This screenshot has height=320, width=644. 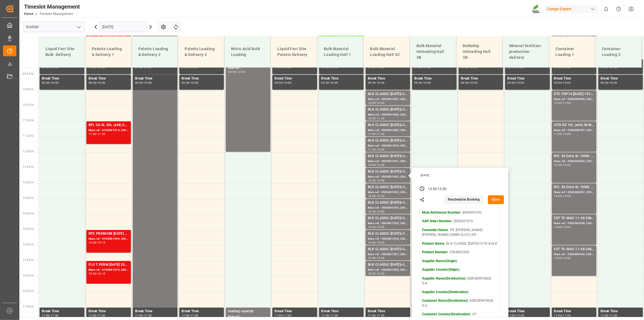 I want to click on strong: Main Reference Number, so click(x=441, y=213).